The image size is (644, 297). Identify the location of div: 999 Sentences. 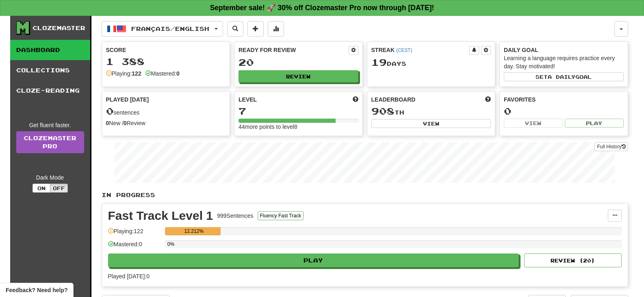
(235, 216).